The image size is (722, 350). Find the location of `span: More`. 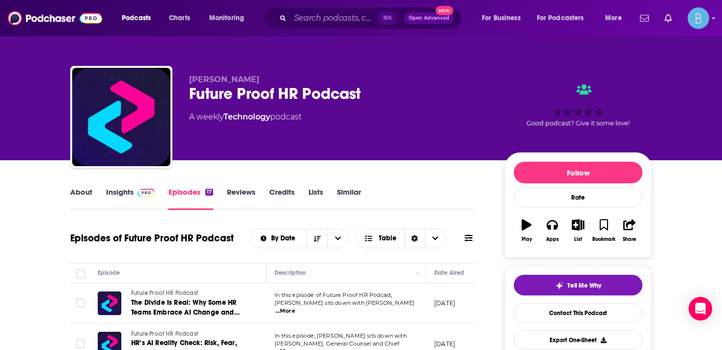

span: More is located at coordinates (613, 18).